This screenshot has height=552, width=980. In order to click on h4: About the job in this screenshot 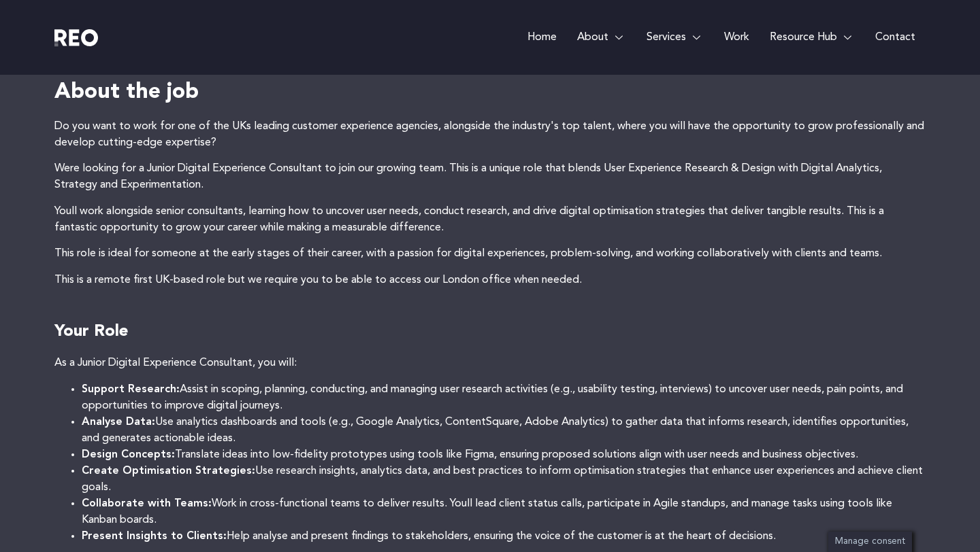, I will do `click(490, 93)`.